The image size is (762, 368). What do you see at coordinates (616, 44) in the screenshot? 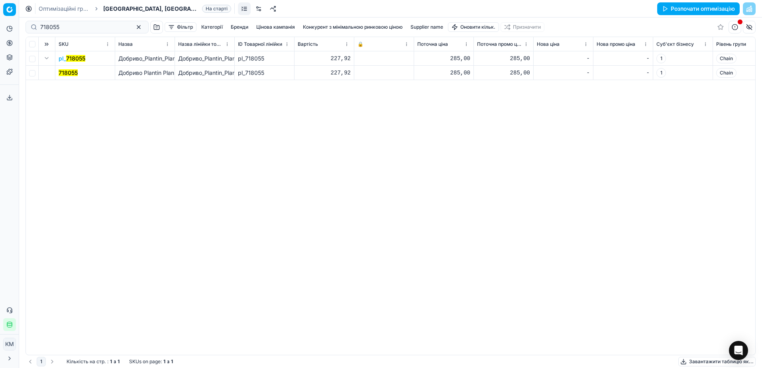
I see `span: Нова промо ціна` at bounding box center [616, 44].